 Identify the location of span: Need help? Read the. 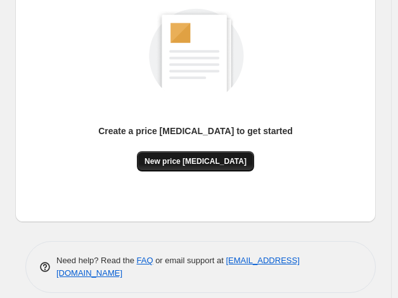
(96, 260).